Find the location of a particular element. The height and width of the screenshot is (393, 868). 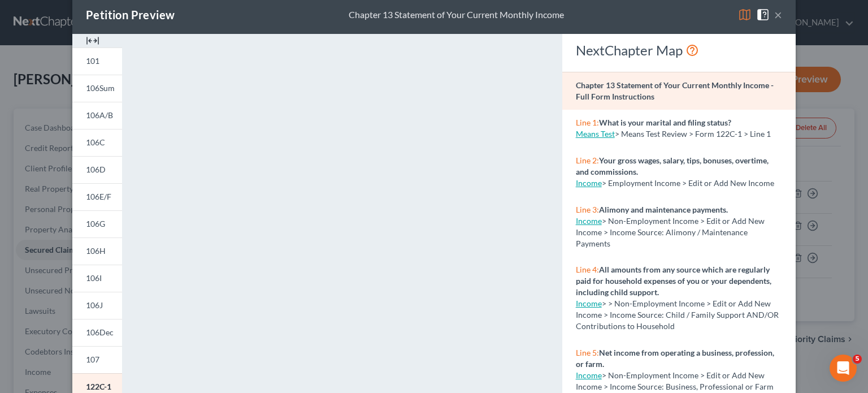

div: NextChapter Map is located at coordinates (679, 50).